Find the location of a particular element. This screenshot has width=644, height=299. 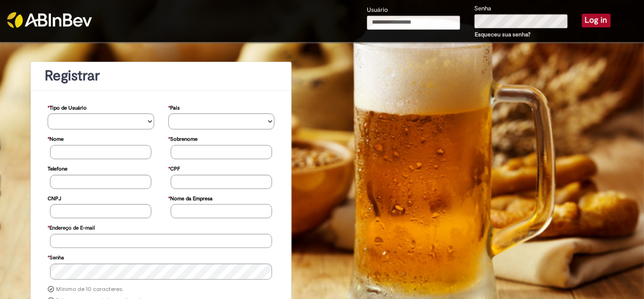

label: Nome is located at coordinates (56, 138).